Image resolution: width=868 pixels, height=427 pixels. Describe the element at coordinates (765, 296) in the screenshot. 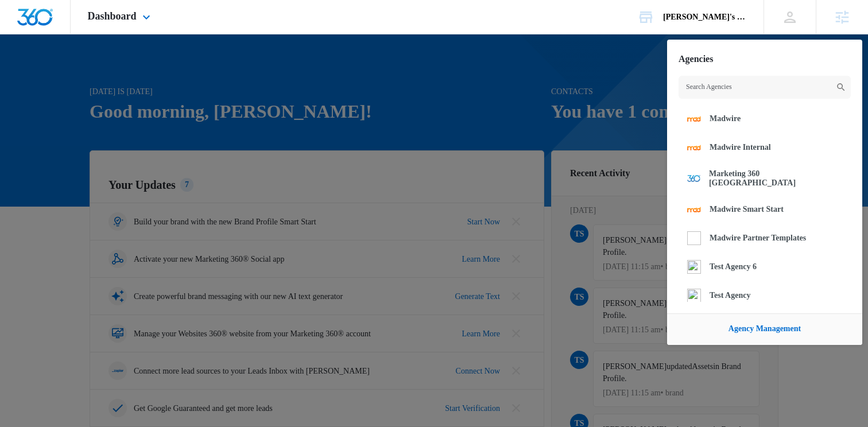

I see `a: Test Agency` at that location.